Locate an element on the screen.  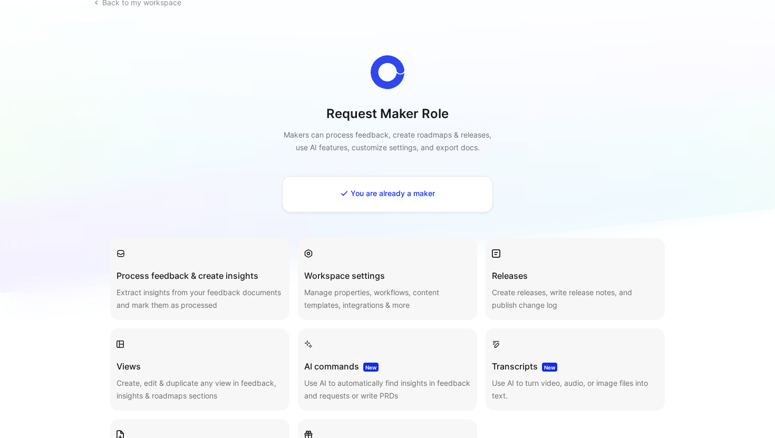
h3: Releases is located at coordinates (575, 276).